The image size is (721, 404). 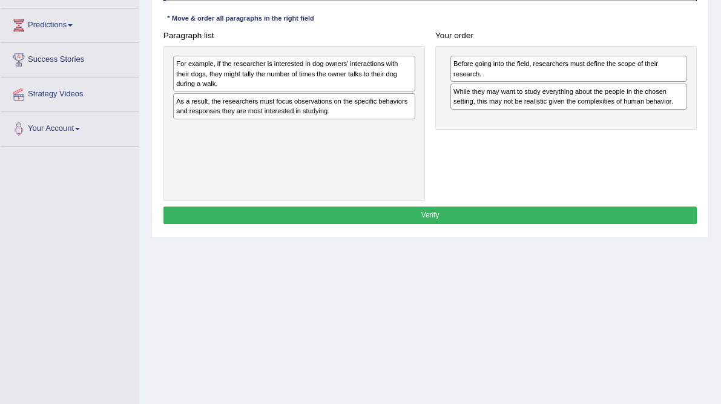 What do you see at coordinates (568, 68) in the screenshot?
I see `div: Before going into the field, researchers must define the scope of their research.` at bounding box center [568, 68].